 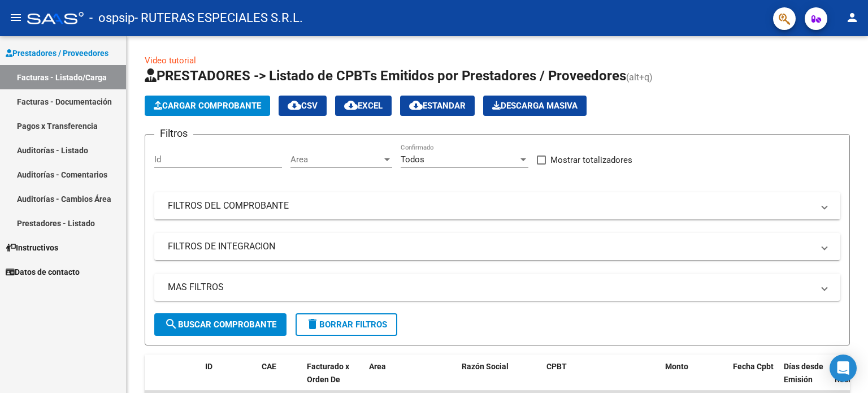 I want to click on span: Mostrar totalizadores, so click(x=591, y=160).